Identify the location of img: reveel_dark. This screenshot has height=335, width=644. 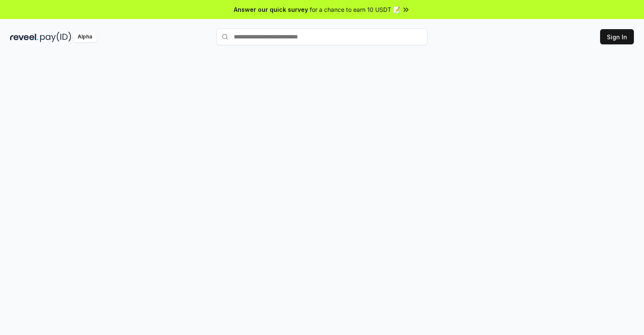
(24, 37).